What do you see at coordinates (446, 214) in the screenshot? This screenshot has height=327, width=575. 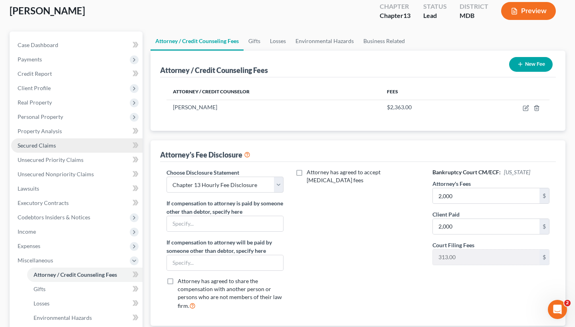 I see `label: Client Paid` at bounding box center [446, 214].